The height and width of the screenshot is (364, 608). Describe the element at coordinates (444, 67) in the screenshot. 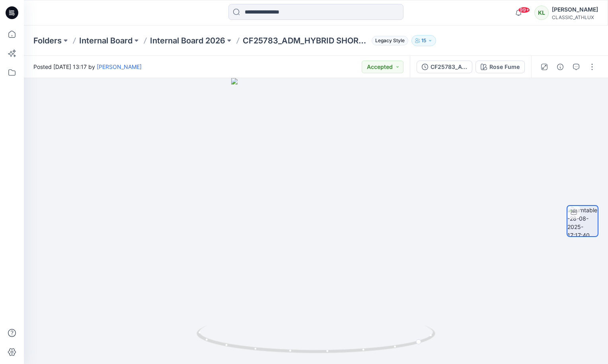

I see `button: CF25783_ADM_HYBRID SHORT26Aug25` at that location.